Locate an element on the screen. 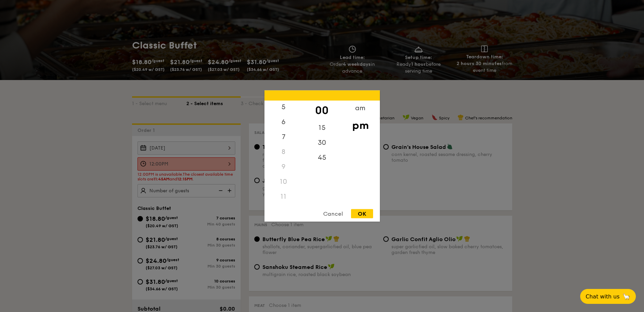  div: pm is located at coordinates (360, 125).